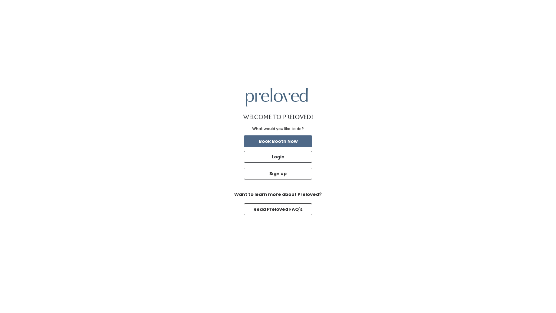  Describe the element at coordinates (278, 174) in the screenshot. I see `a: Sign up` at that location.